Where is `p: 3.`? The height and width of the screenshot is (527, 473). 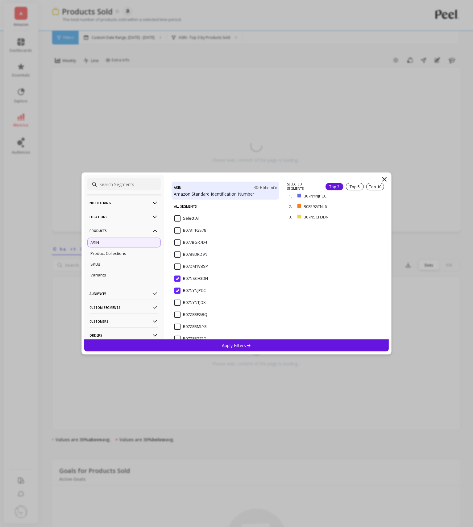 p: 3. is located at coordinates (292, 217).